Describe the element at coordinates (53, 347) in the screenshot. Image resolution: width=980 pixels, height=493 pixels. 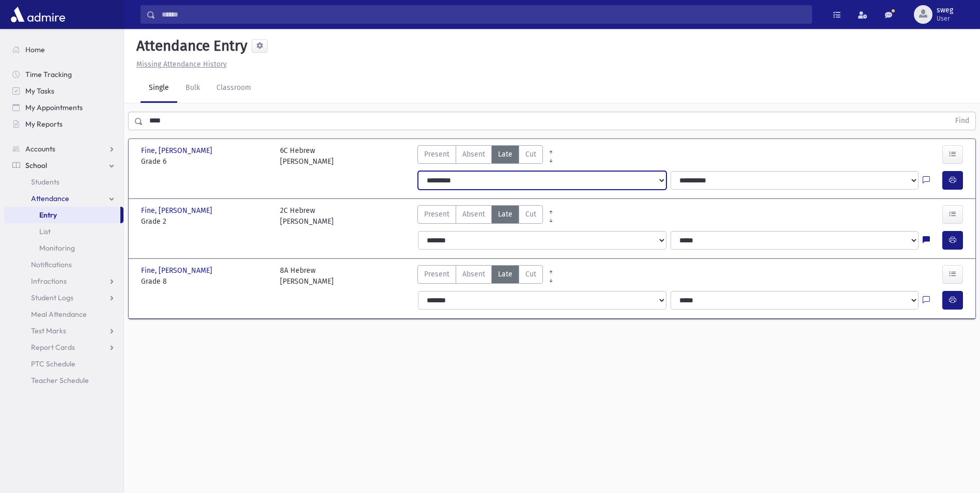
I see `span: Report Cards` at that location.